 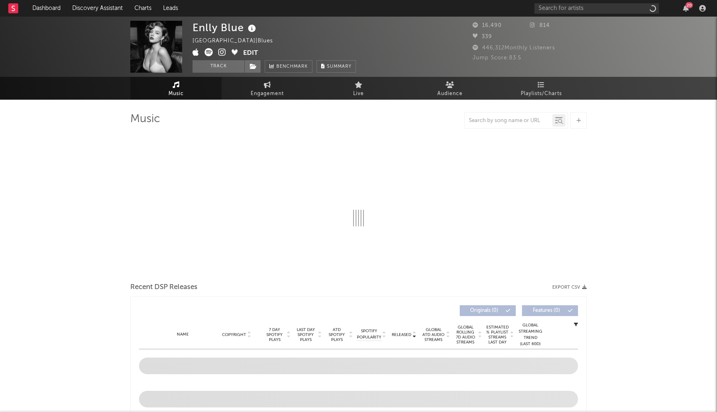 I want to click on div: Name, so click(x=183, y=334).